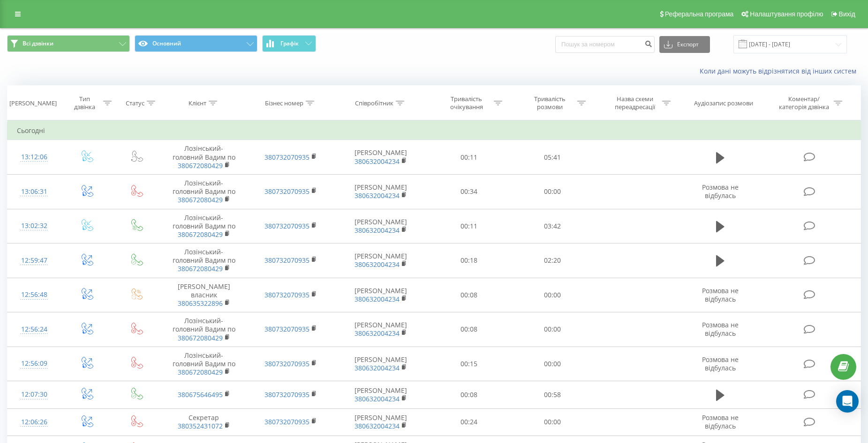 The height and width of the screenshot is (443, 868). I want to click on a: 380352431072, so click(200, 426).